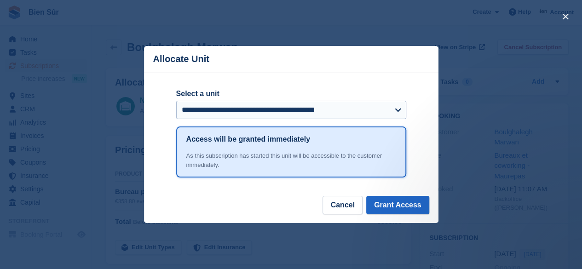 The image size is (582, 269). What do you see at coordinates (291, 160) in the screenshot?
I see `div: As this subscription has started this unit will be accessible to the customer immediately.` at bounding box center [291, 160].